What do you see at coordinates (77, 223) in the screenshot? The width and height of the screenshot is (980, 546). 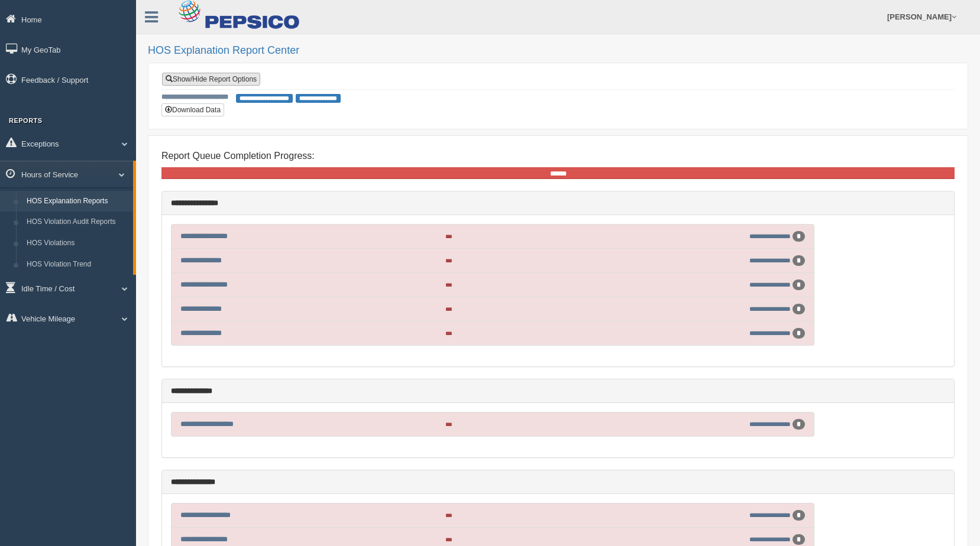 I see `a: HOS Violation Audit Reports` at bounding box center [77, 223].